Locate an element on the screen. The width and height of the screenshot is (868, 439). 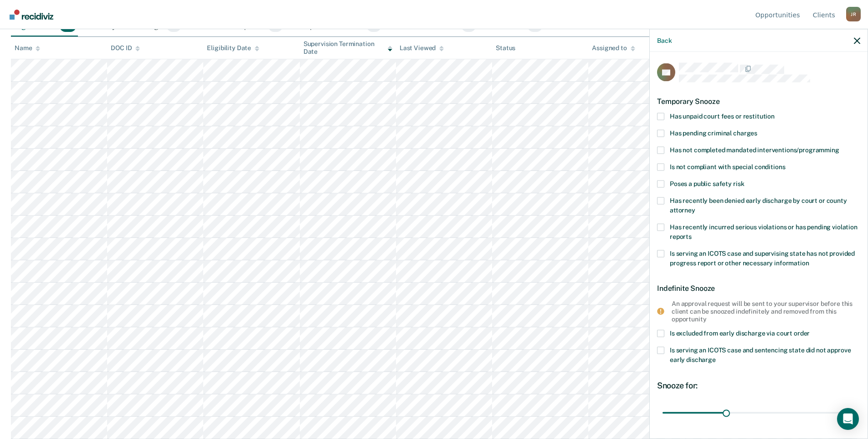
div: DOC ID is located at coordinates (125, 48).